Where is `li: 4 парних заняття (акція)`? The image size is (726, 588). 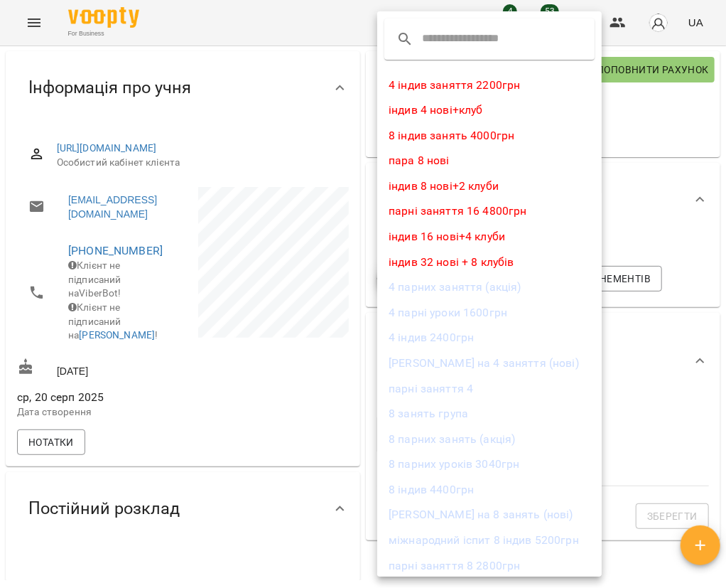
li: 4 парних заняття (акція) is located at coordinates (489, 287).